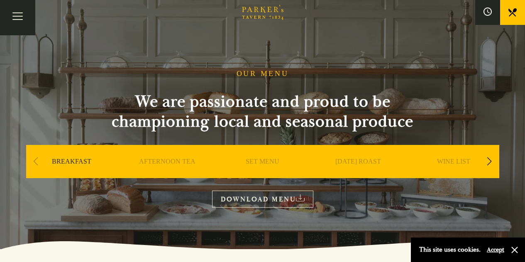 The image size is (525, 262). I want to click on a: DOWNLOAD MENU, so click(263, 199).